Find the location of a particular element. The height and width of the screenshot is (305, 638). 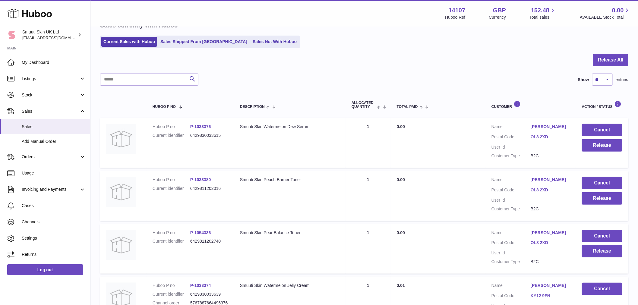

a: Sales Not With Huboo is located at coordinates (275, 42).